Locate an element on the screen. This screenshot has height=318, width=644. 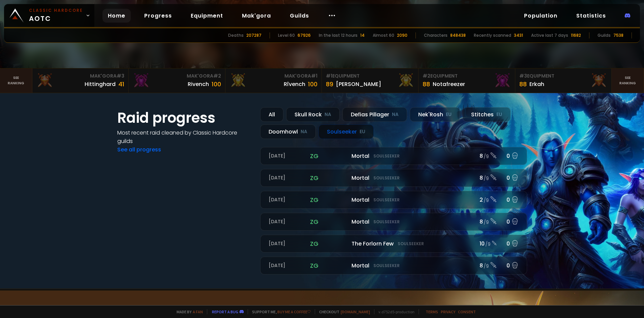
div: Level 60 is located at coordinates (287, 35).